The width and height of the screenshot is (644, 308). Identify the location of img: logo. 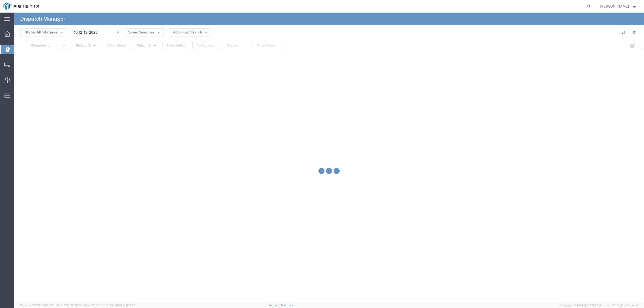
(21, 6).